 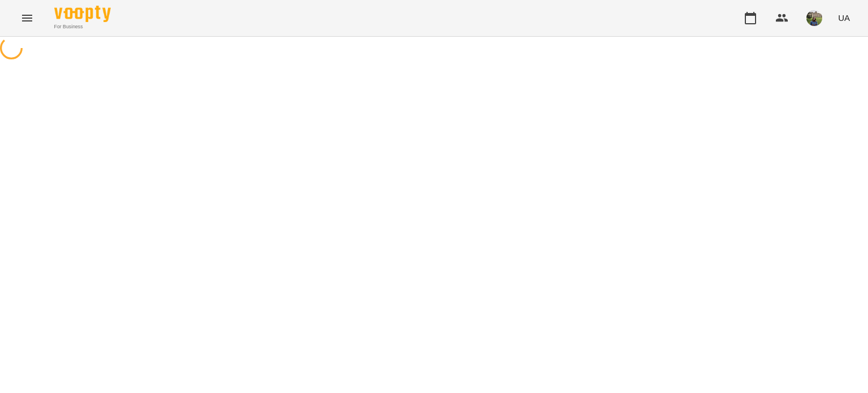 What do you see at coordinates (844, 17) in the screenshot?
I see `span: UA` at bounding box center [844, 17].